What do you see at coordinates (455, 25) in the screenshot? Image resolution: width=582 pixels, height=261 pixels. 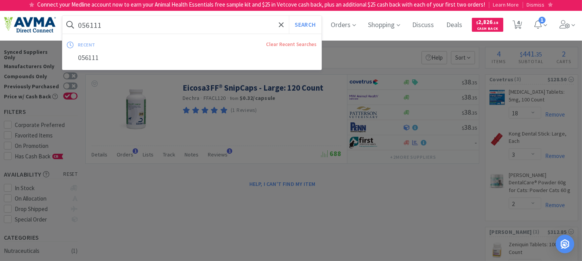 I see `span: Deals` at bounding box center [455, 25].